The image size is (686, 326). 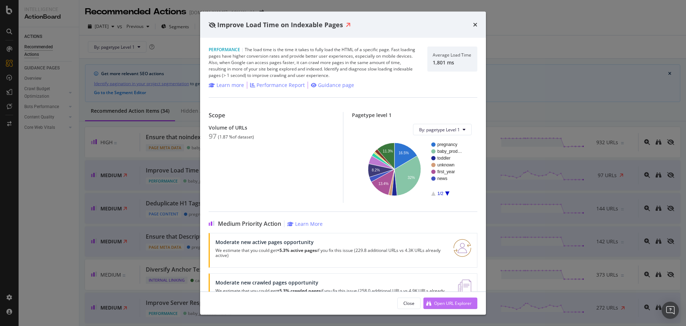 I want to click on svg: A chart., so click(x=414, y=169).